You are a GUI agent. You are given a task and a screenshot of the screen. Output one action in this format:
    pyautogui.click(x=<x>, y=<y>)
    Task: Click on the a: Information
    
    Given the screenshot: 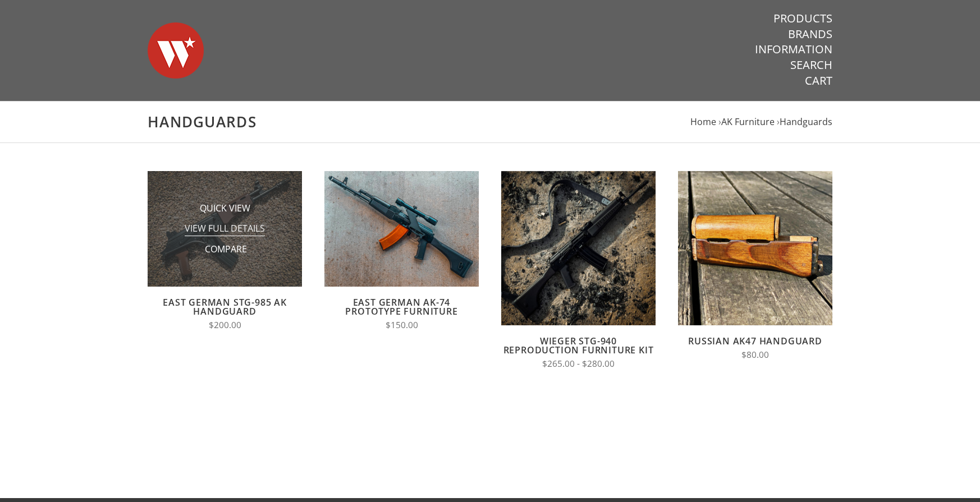 What is the action you would take?
    pyautogui.click(x=794, y=49)
    